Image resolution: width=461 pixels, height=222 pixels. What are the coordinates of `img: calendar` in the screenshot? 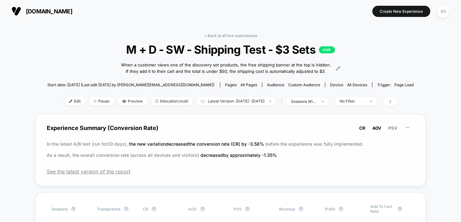 It's located at (202, 101).